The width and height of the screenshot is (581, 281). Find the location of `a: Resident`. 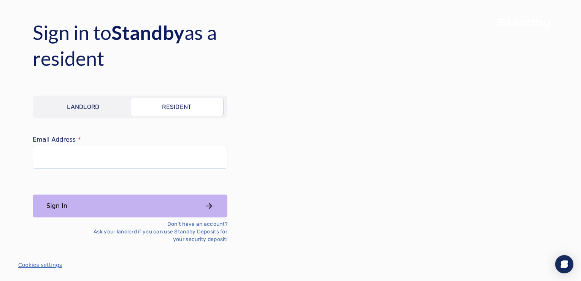

a: Resident is located at coordinates (177, 107).